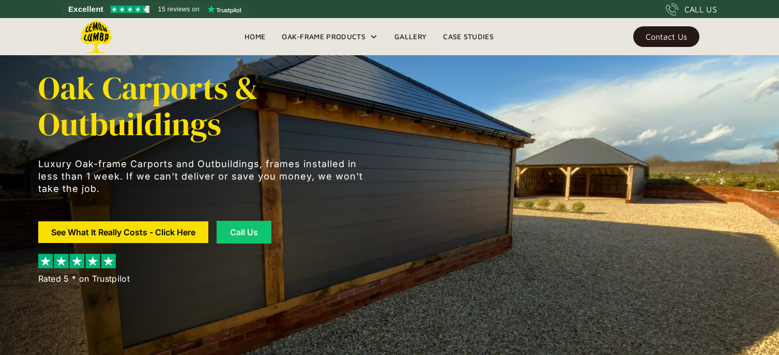 The height and width of the screenshot is (355, 779). I want to click on span: 15 reviews on, so click(179, 9).